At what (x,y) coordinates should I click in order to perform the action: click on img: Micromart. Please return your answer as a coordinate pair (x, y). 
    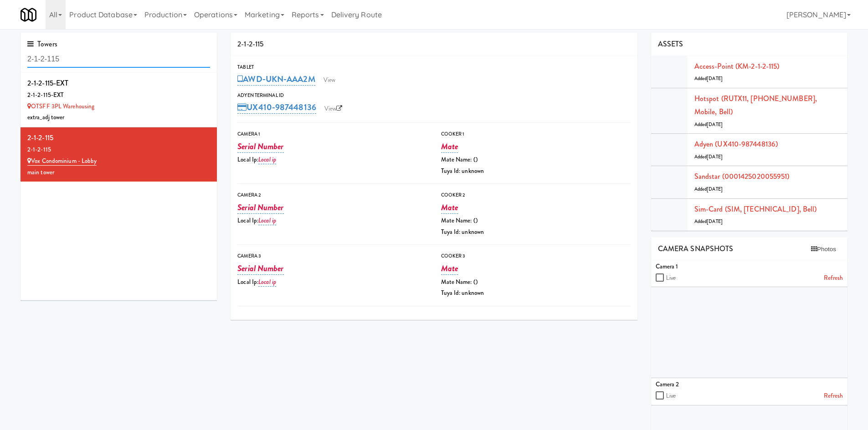
    Looking at the image, I should click on (28, 15).